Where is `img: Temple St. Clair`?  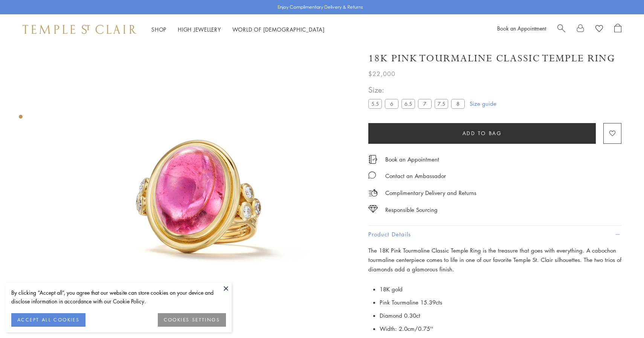
img: Temple St. Clair is located at coordinates (80, 29).